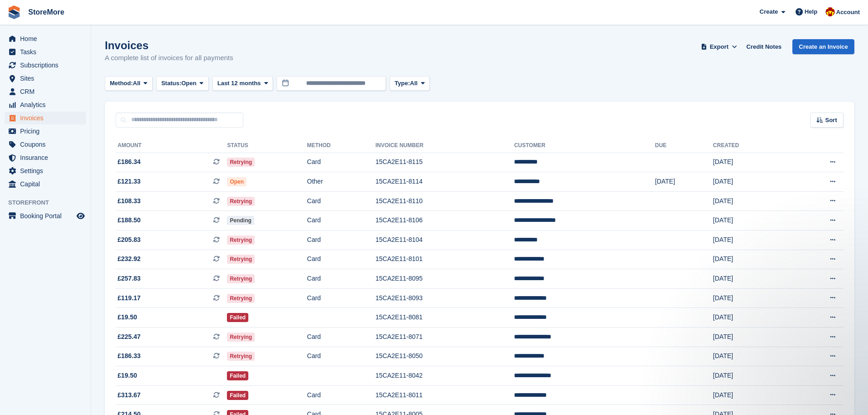  What do you see at coordinates (445, 201) in the screenshot?
I see `td: 15CA2E11-8110` at bounding box center [445, 201].